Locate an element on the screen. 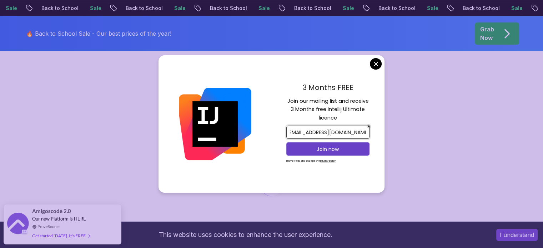  p: 🔥 Back to School Sale - Our best prices of the year! is located at coordinates (99, 34).